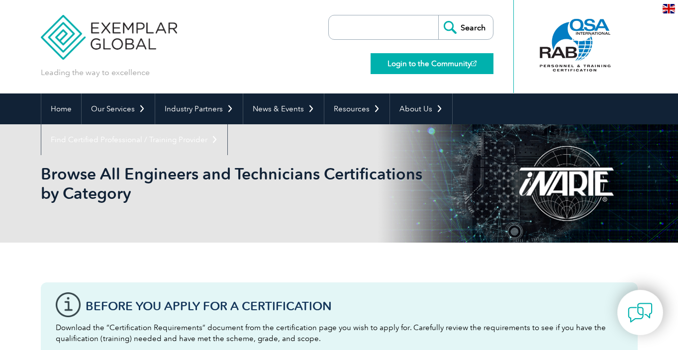  I want to click on img: en, so click(669, 8).